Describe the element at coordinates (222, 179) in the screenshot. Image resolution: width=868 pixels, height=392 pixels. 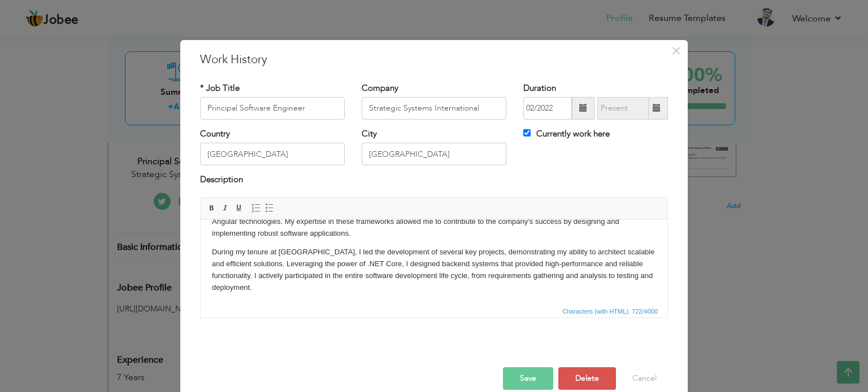
I see `label: Description` at that location.